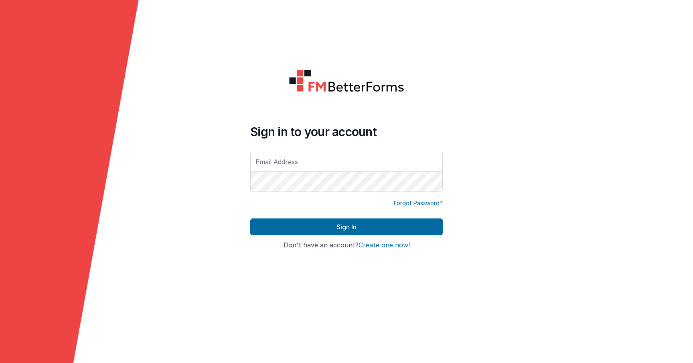 The image size is (693, 363). I want to click on h4: Don't have an account?, so click(347, 245).